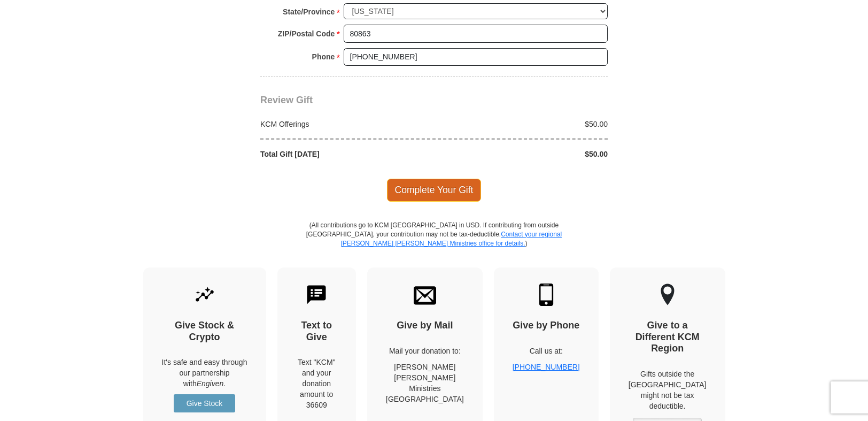 This screenshot has height=421, width=868. I want to click on strong: State/Province, so click(308, 12).